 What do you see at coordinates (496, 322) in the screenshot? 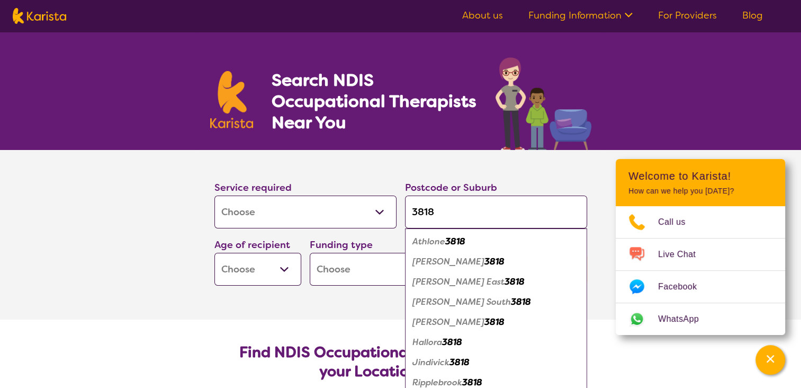
I see `div: Drouin West 3818` at bounding box center [496, 322].